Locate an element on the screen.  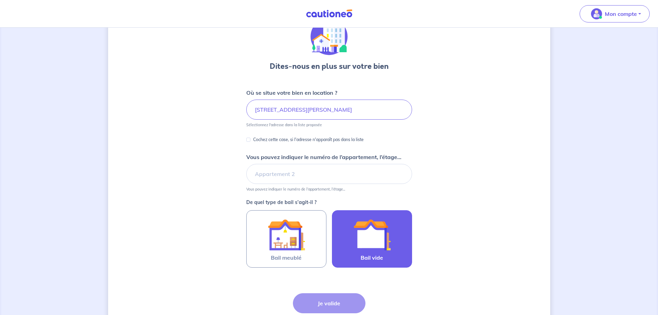
button: illu_account_valid_menu.svgMon compte is located at coordinates (614, 14).